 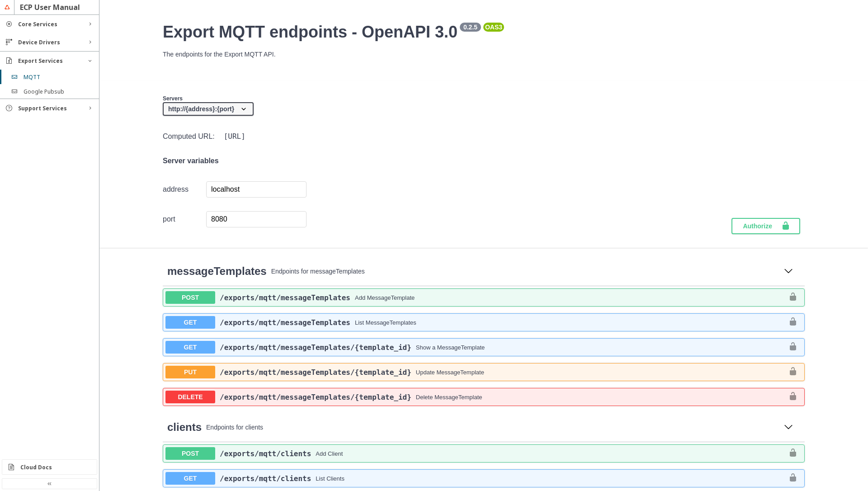 What do you see at coordinates (550, 453) in the screenshot?
I see `div: Add Client` at bounding box center [550, 453].